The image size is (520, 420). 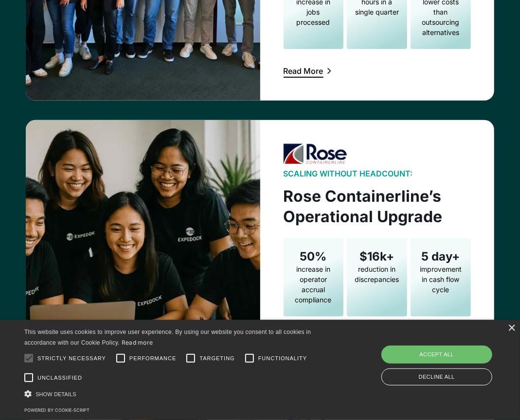 I want to click on span: Show details, so click(x=56, y=394).